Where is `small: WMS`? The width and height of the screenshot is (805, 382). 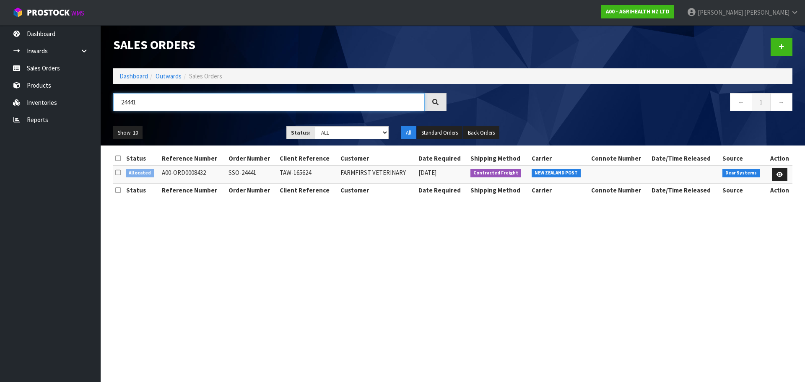 small: WMS is located at coordinates (78, 13).